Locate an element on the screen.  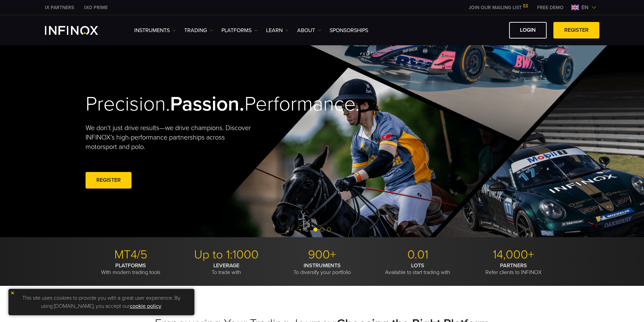
p: To trade with is located at coordinates (226, 269).